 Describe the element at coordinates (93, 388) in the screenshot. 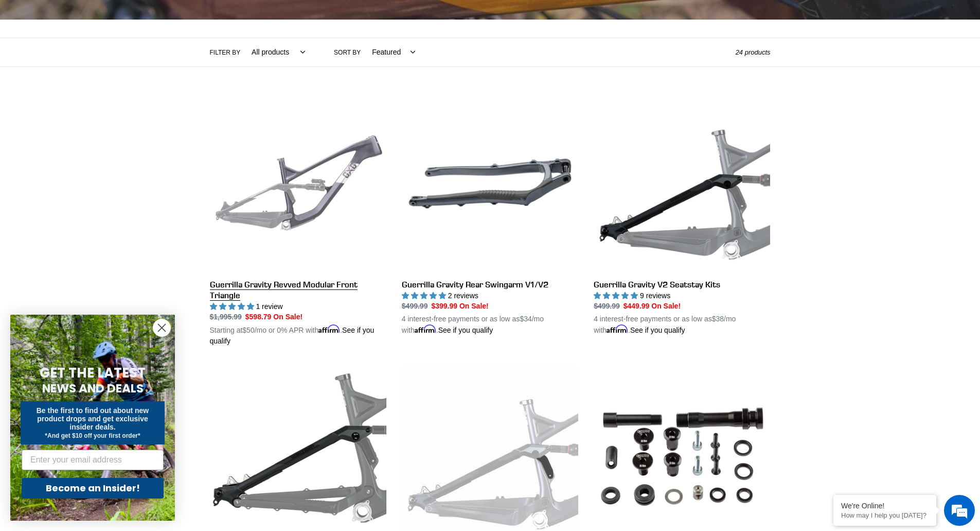

I see `span: NEWS AND DEALS` at that location.